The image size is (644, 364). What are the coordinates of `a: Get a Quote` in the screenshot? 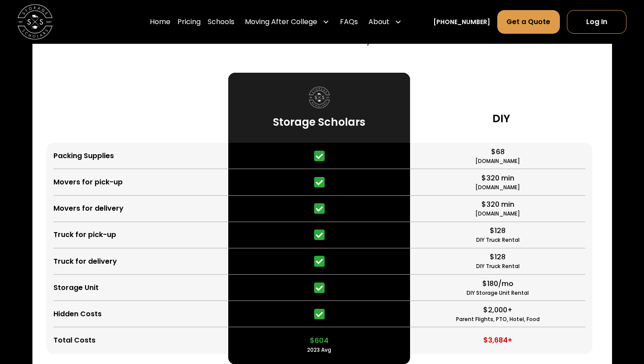 It's located at (528, 22).